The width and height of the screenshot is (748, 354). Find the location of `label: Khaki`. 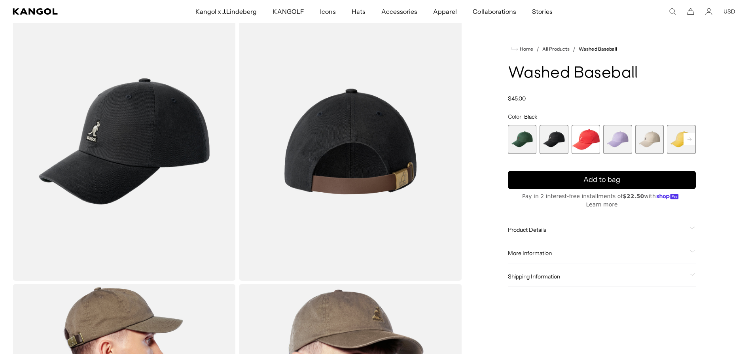

label: Khaki is located at coordinates (649, 139).